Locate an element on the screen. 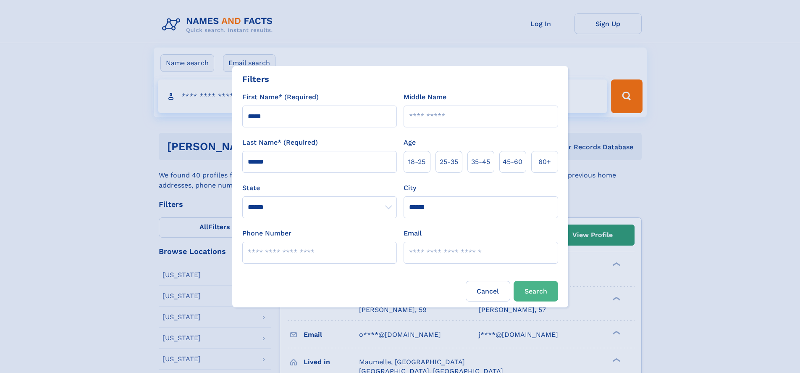 This screenshot has width=800, height=373. div: Filters is located at coordinates (256, 79).